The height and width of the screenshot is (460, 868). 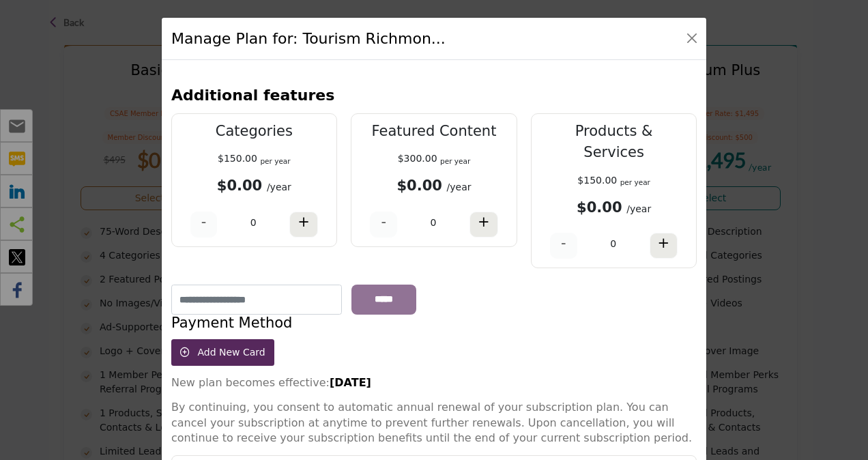 I want to click on span: Add New Card, so click(x=230, y=352).